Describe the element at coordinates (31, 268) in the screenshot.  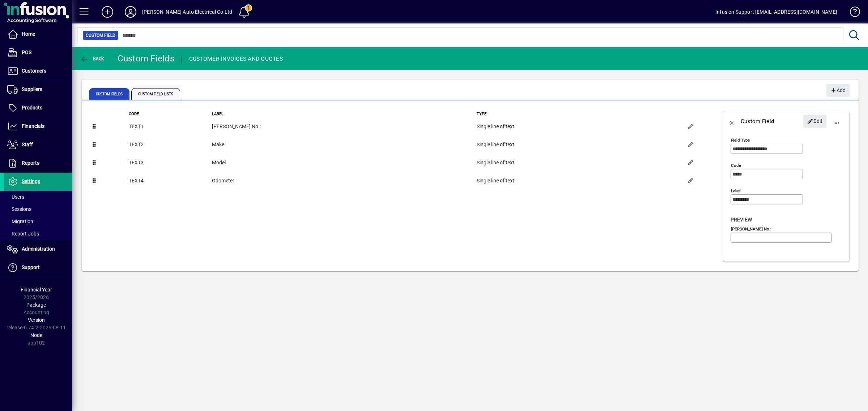
I see `span: Support` at that location.